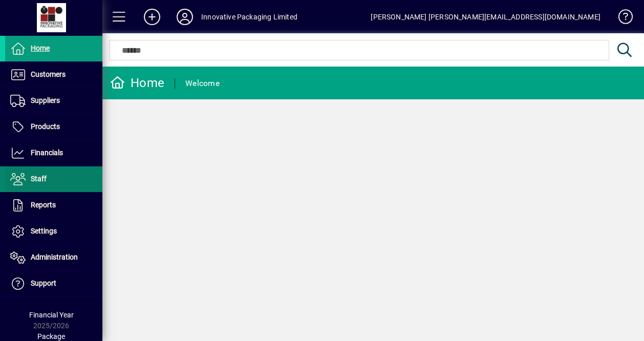 The height and width of the screenshot is (341, 644). Describe the element at coordinates (54, 74) in the screenshot. I see `a: Customers` at that location.